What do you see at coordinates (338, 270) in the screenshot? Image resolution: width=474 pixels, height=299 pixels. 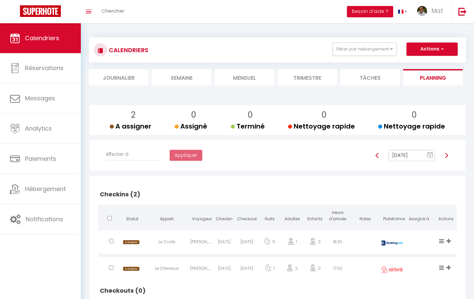 I see `div: 17:00` at bounding box center [338, 270].